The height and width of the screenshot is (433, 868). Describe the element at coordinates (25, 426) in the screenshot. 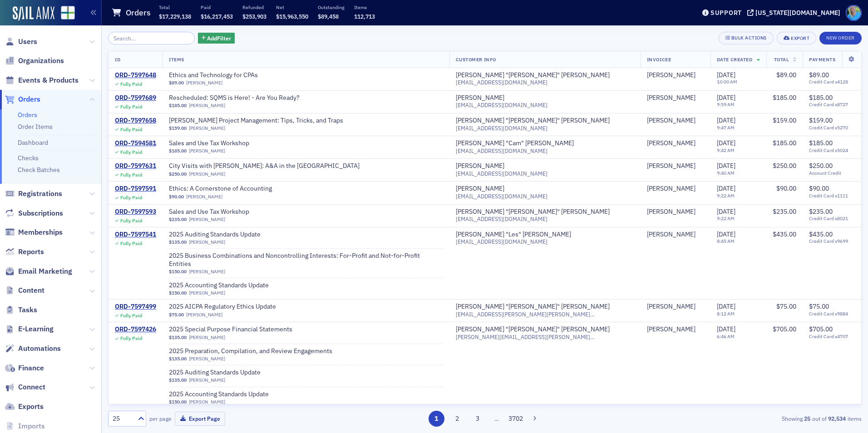

I see `a: Imports` at that location.